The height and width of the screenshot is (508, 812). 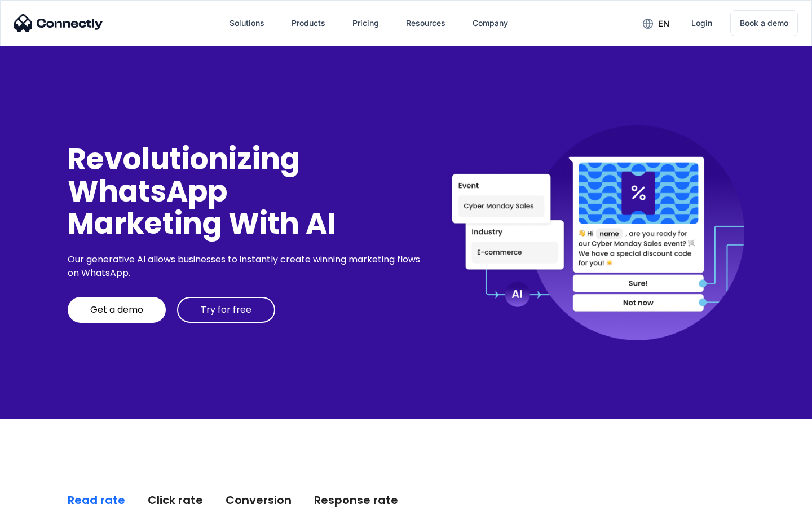 I want to click on div: Login, so click(x=701, y=23).